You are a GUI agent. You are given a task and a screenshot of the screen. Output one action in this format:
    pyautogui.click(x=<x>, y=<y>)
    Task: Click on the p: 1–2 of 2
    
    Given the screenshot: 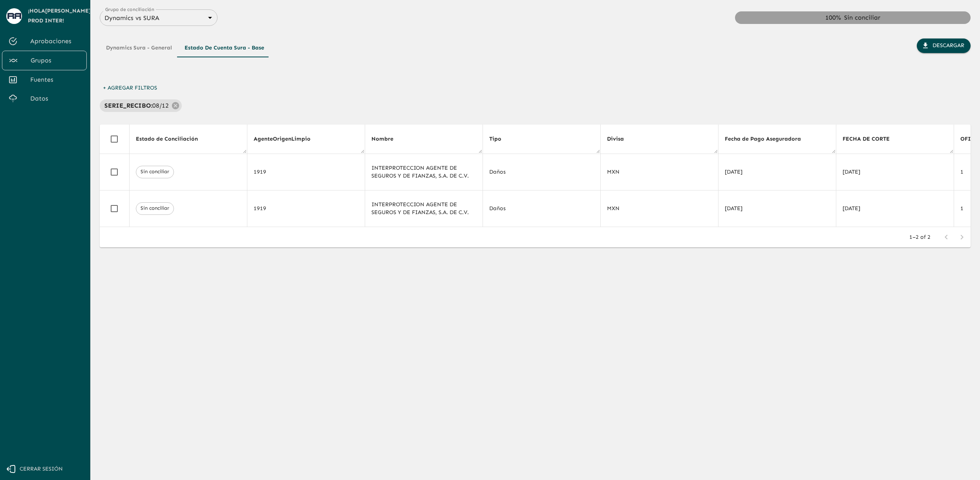 What is the action you would take?
    pyautogui.click(x=920, y=237)
    